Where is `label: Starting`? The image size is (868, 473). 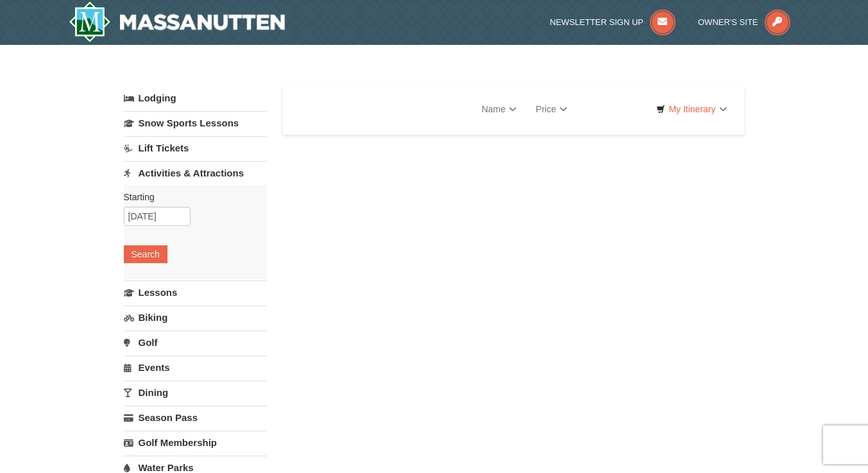 label: Starting is located at coordinates (190, 197).